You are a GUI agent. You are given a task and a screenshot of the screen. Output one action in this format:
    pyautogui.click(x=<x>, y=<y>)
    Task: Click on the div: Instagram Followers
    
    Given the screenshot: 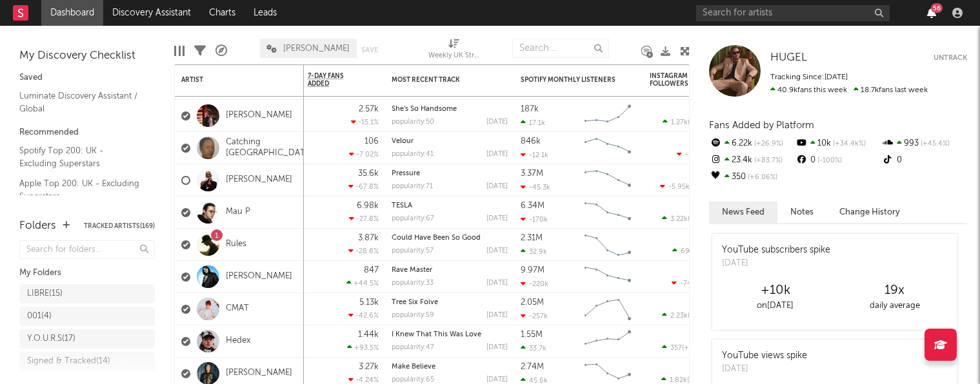 What is the action you would take?
    pyautogui.click(x=672, y=80)
    